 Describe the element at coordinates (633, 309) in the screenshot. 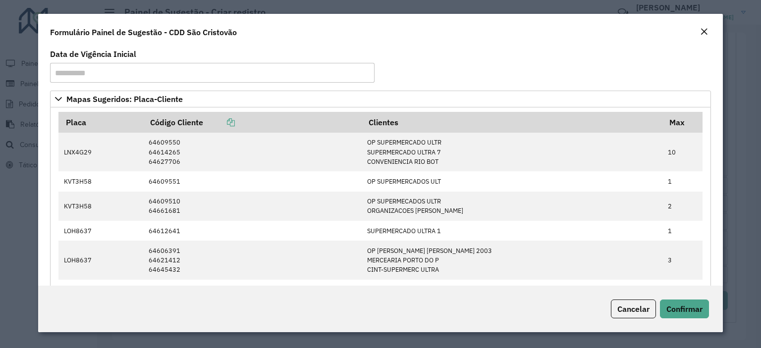

I see `button: Cancelar` at that location.